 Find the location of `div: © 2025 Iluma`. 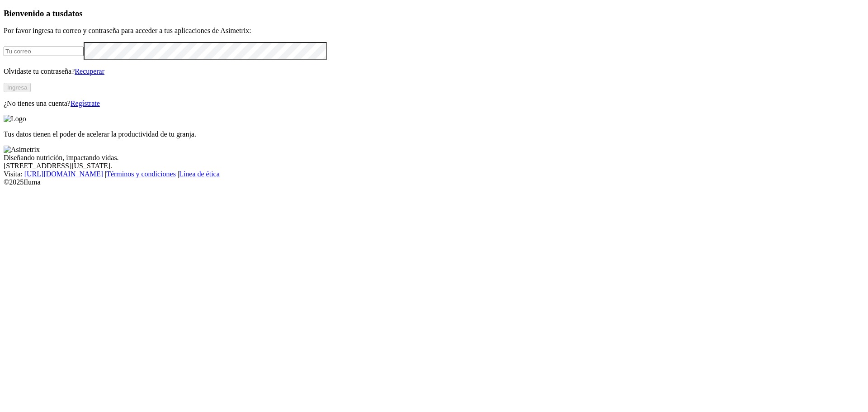

div: © 2025 Iluma is located at coordinates (434, 183).